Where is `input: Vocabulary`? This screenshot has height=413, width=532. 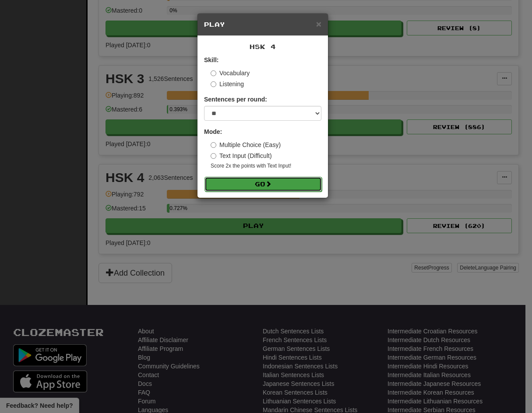
input: Vocabulary is located at coordinates (213, 73).